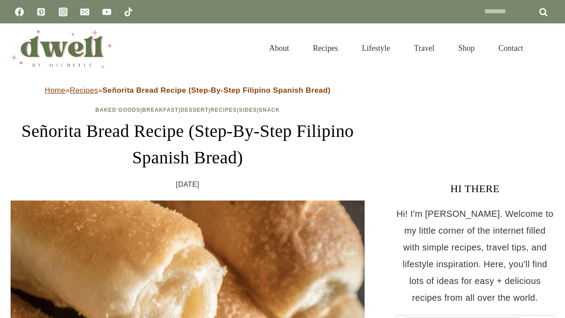 Image resolution: width=565 pixels, height=318 pixels. What do you see at coordinates (396, 48) in the screenshot?
I see `nav: Primary Navigation` at bounding box center [396, 48].